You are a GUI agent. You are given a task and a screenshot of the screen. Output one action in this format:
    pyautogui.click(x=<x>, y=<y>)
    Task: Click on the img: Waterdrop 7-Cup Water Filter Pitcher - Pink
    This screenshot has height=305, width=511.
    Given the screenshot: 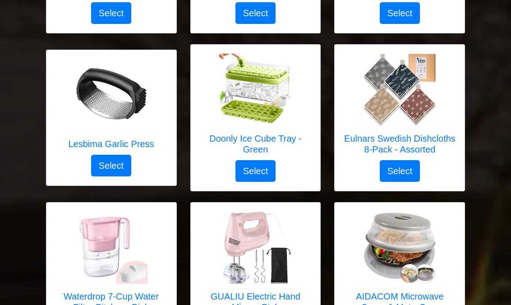 What is the action you would take?
    pyautogui.click(x=111, y=247)
    